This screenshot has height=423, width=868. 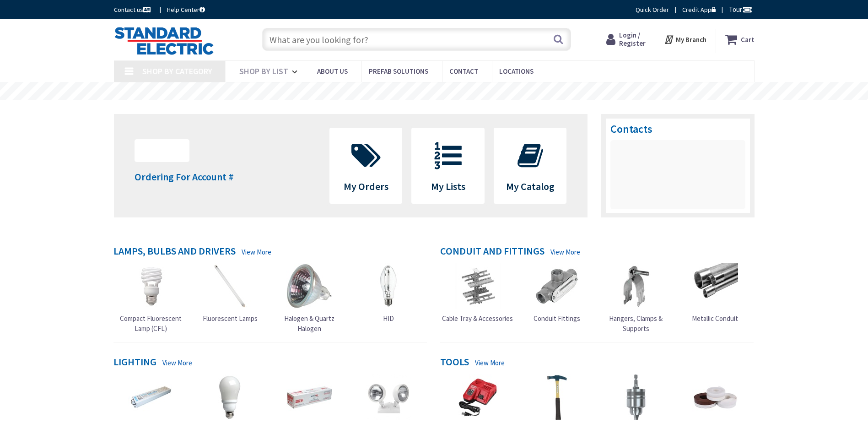 I want to click on img: Hangers, Clamps & Supports, so click(x=636, y=286).